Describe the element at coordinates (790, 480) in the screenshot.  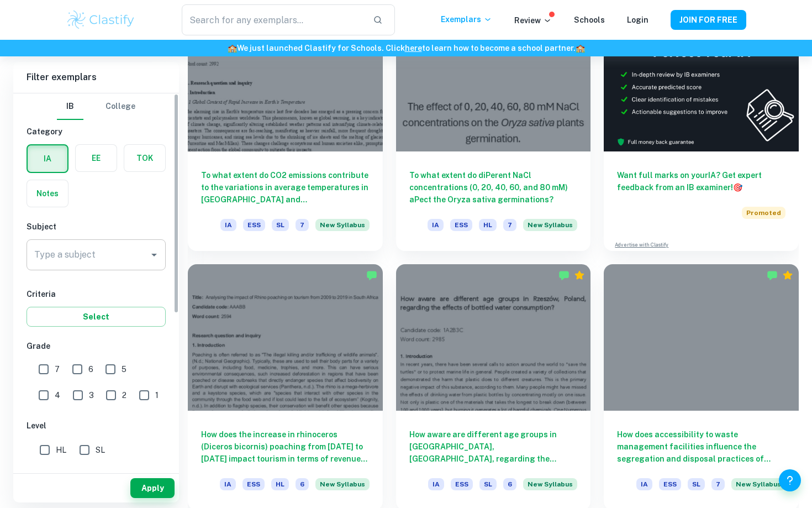
I see `button: Help and Feedback` at that location.